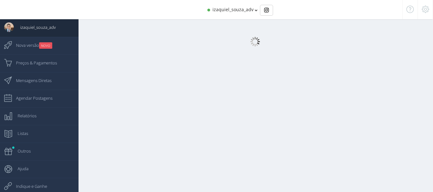 The width and height of the screenshot is (433, 192). I want to click on img: User Image, so click(9, 27).